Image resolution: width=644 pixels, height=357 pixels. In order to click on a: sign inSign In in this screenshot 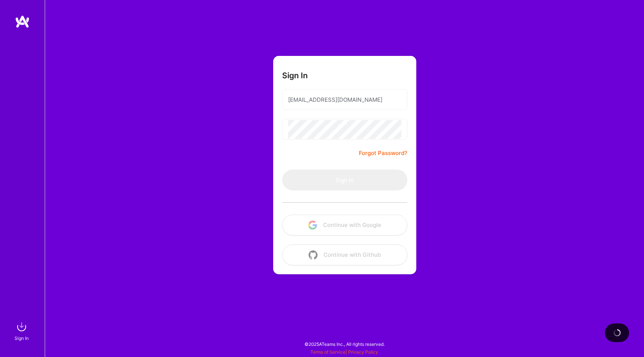, I will do `click(23, 331)`.